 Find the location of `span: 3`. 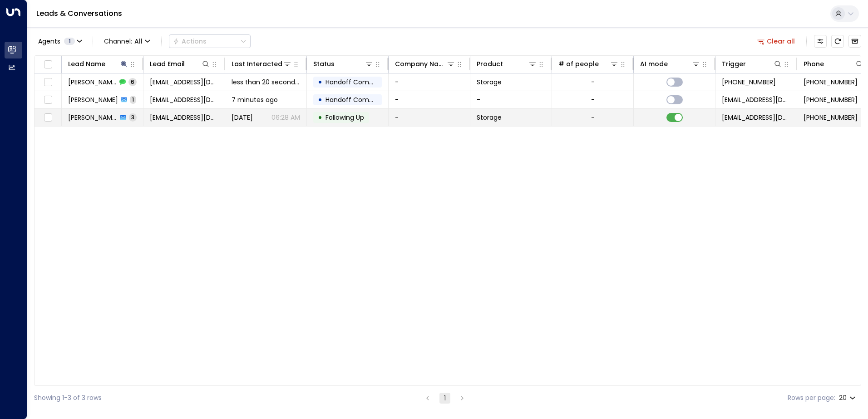

span: 3 is located at coordinates (133, 117).